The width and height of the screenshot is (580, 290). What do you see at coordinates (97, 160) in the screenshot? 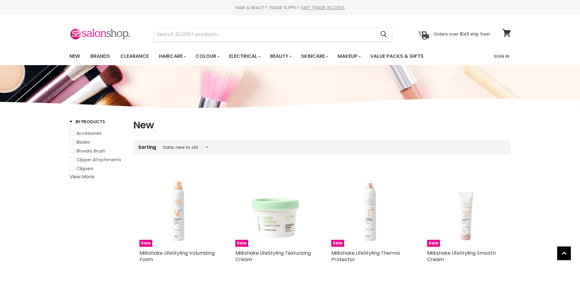
I see `a: Clipper Attachments` at bounding box center [97, 160].